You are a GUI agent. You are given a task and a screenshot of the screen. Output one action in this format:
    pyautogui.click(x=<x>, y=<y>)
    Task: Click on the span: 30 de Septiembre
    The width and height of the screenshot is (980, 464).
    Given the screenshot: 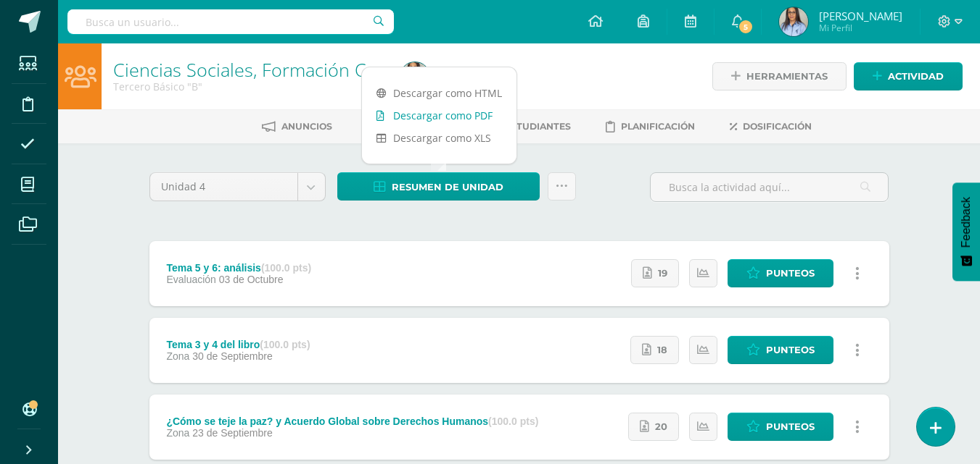 What is the action you would take?
    pyautogui.click(x=232, y=357)
    